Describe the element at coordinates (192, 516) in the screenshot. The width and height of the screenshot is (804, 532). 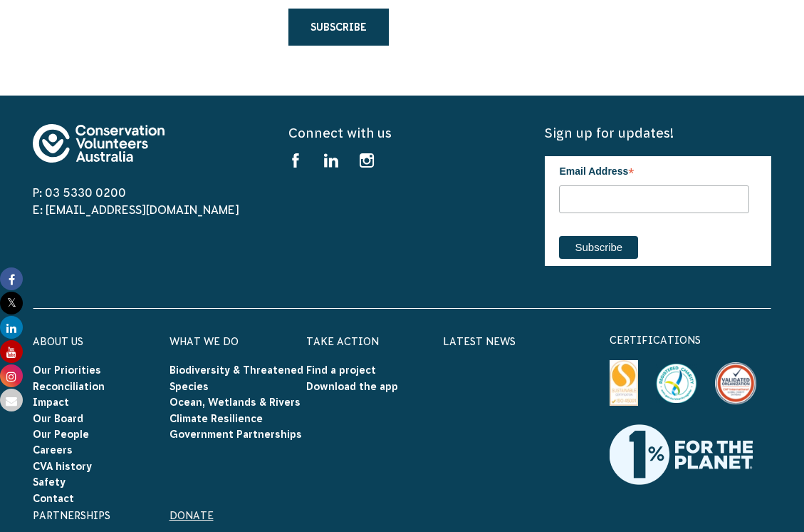
I see `a: Donate` at that location.